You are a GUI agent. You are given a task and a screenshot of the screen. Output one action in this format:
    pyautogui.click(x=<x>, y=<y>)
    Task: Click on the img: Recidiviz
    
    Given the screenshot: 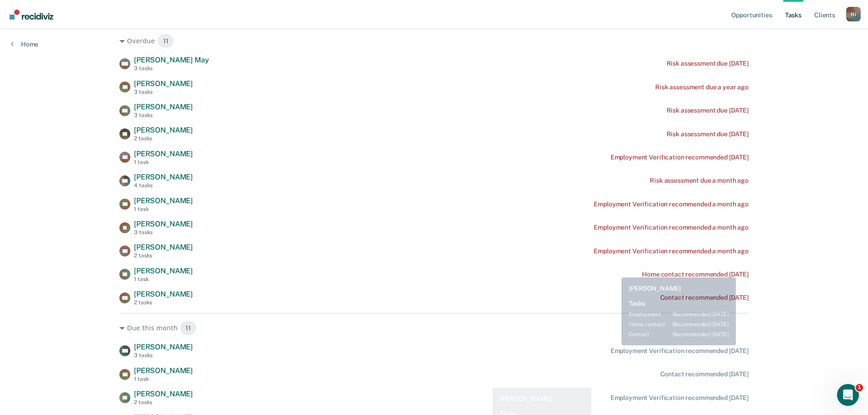 What is the action you would take?
    pyautogui.click(x=32, y=14)
    